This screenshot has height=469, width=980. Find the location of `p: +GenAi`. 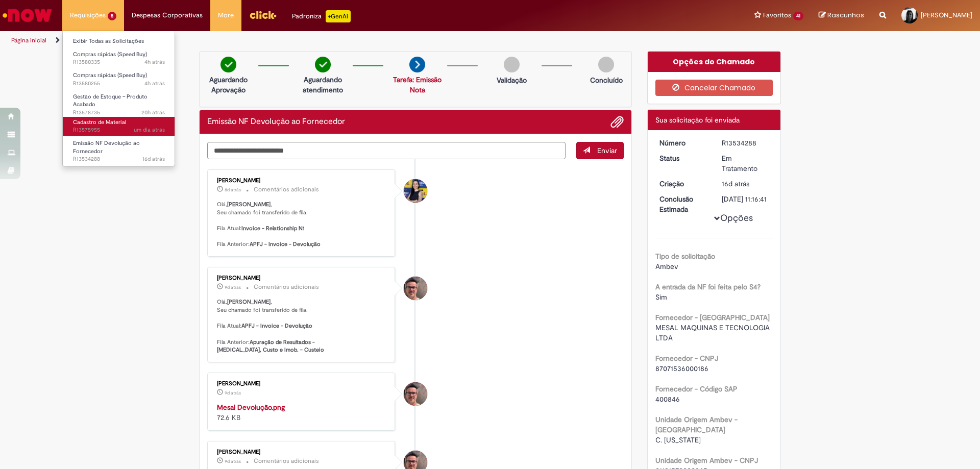

p: +GenAi is located at coordinates (338, 16).